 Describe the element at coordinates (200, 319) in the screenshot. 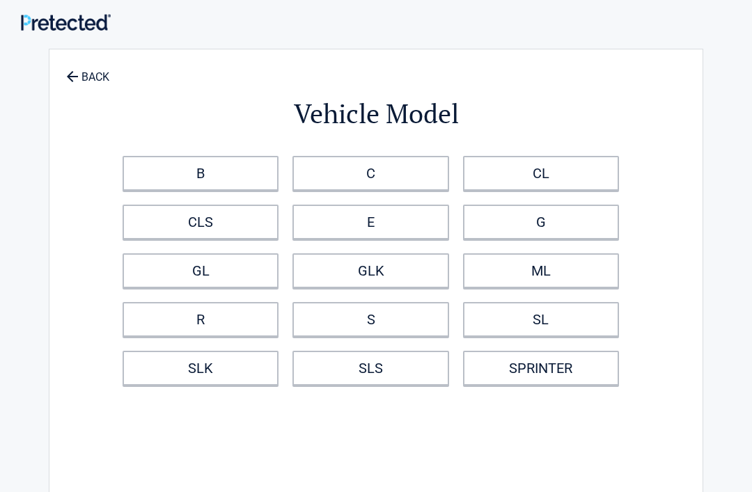

I see `a: R` at that location.